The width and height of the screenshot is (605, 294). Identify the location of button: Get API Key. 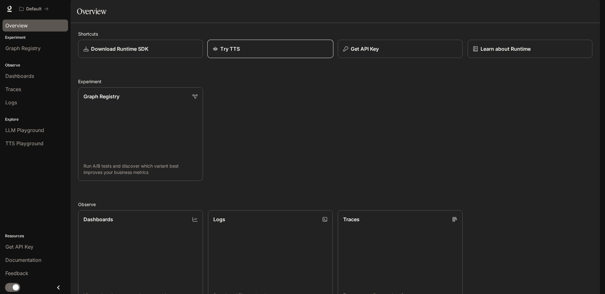
(400, 49).